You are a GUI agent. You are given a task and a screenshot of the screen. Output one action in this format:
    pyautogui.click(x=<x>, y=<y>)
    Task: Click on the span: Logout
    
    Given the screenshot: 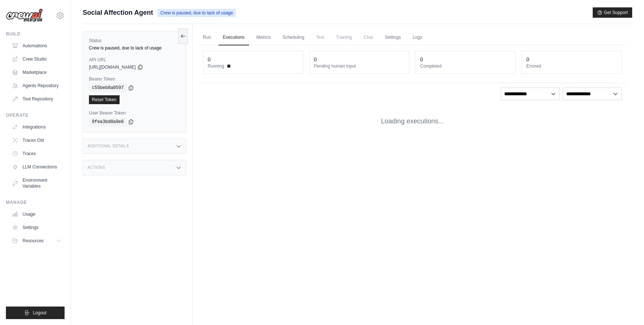 What is the action you would take?
    pyautogui.click(x=40, y=313)
    